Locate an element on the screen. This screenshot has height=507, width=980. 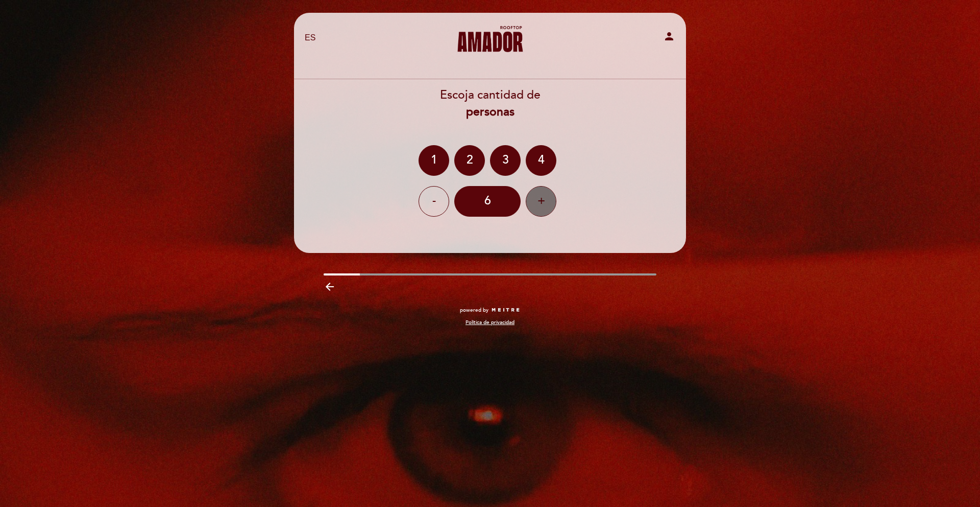
a: Política de privacidad is located at coordinates (490, 322).